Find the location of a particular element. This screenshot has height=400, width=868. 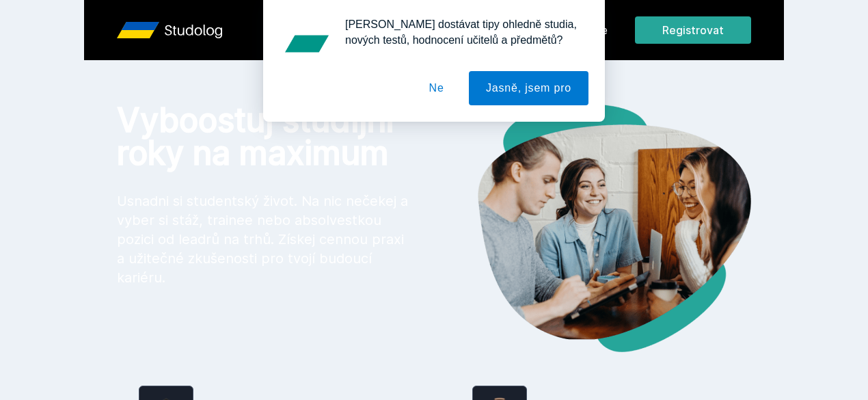

p: Usnadni si studentský život. Na nic nečekej a vyber si stáž, trainee nebo absolvestkou pozici od ... is located at coordinates (265, 239).